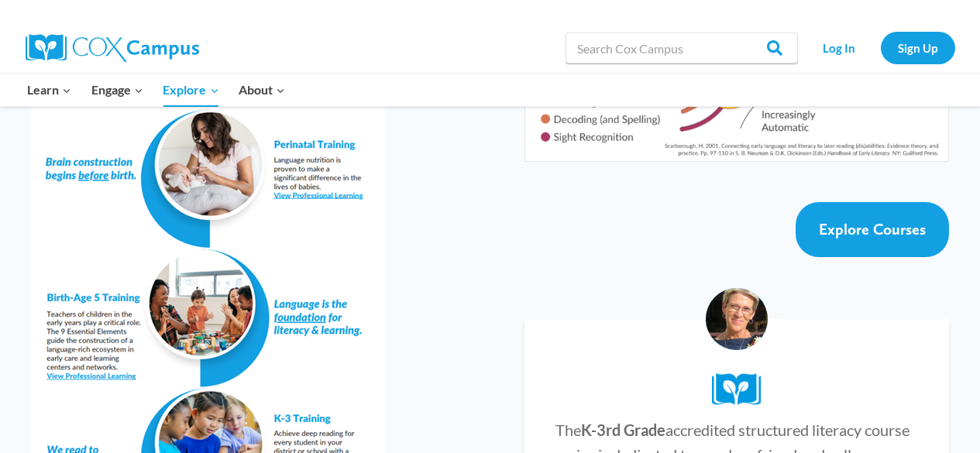  Describe the element at coordinates (117, 90) in the screenshot. I see `button: Child menu of Engage` at that location.